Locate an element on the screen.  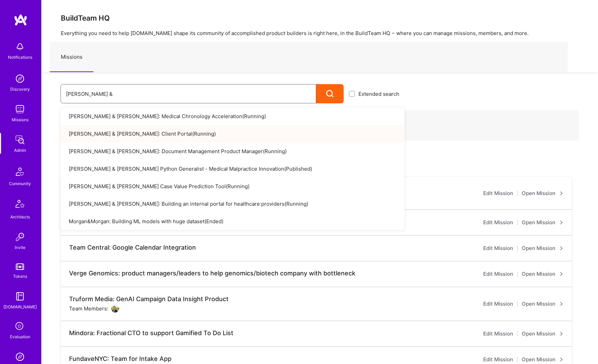
img: discovery is located at coordinates (20, 78).